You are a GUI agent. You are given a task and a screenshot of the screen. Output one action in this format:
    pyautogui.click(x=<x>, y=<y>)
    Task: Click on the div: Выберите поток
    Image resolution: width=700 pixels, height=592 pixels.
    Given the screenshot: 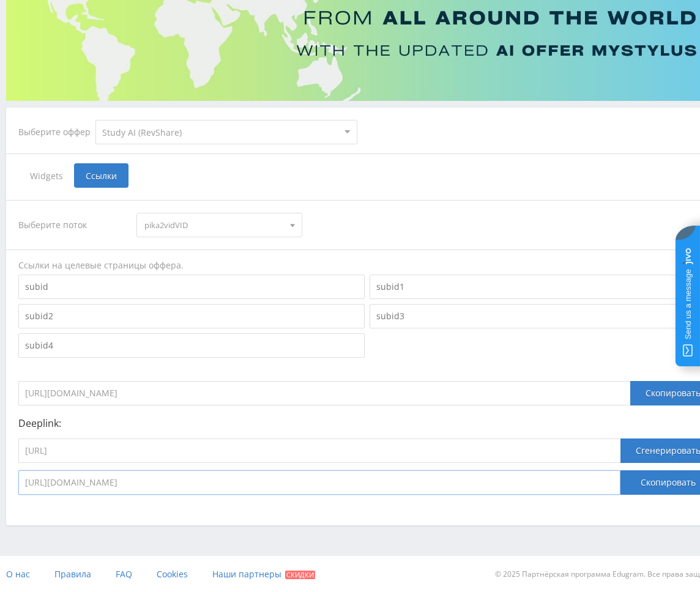 What is the action you would take?
    pyautogui.click(x=72, y=225)
    